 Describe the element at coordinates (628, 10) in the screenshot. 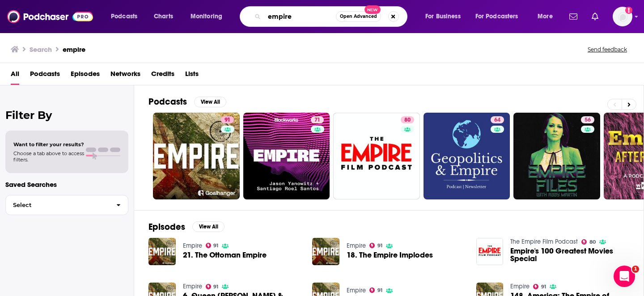

I see `svg: Add a profile image` at that location.